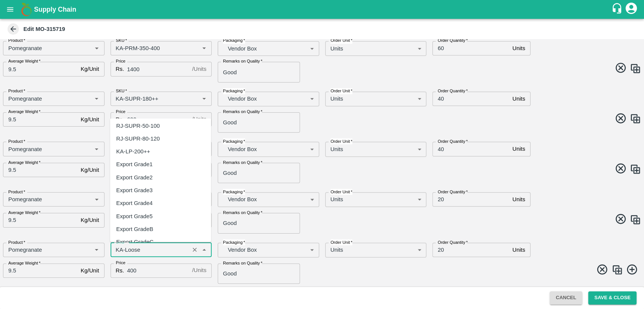 The height and width of the screenshot is (309, 644). Describe the element at coordinates (135, 203) in the screenshot. I see `div: Export Grade4` at that location.